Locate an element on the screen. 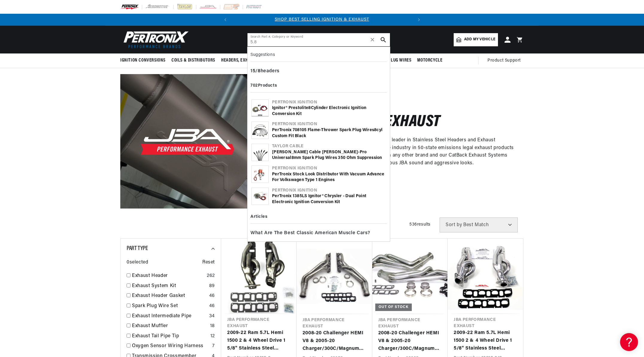 The width and height of the screenshot is (644, 357). div: PerTronix Stock Look Distributor with Vacuum Advance for Volkswagen Type 1 Engines is located at coordinates (328, 178).